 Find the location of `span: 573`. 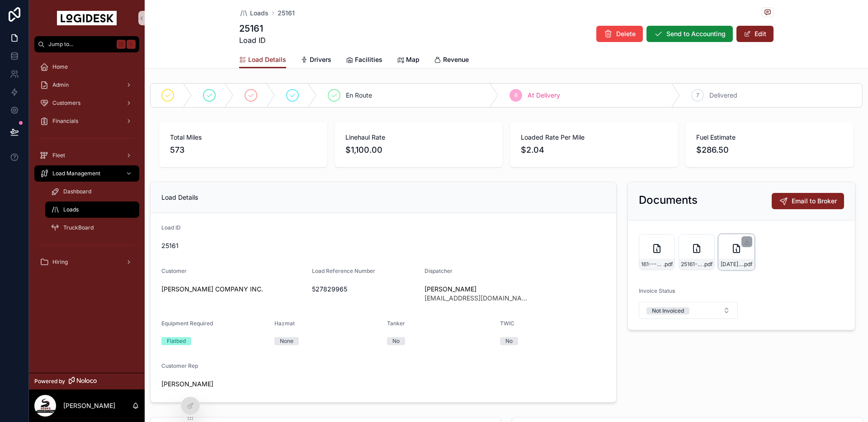

span: 573 is located at coordinates (243, 150).